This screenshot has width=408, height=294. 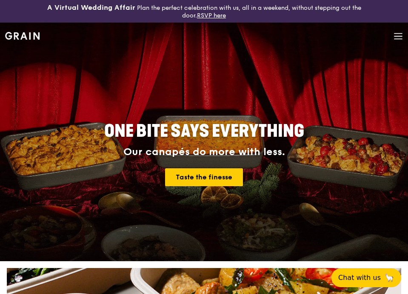 I want to click on span: Chat with us, so click(x=360, y=278).